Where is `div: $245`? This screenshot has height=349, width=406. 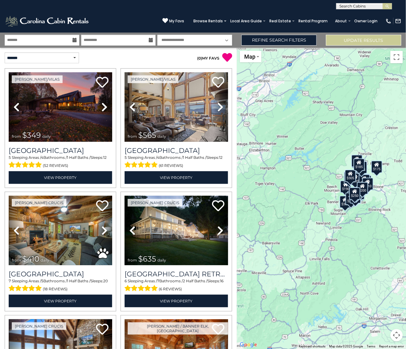 div: $245 is located at coordinates (350, 177).